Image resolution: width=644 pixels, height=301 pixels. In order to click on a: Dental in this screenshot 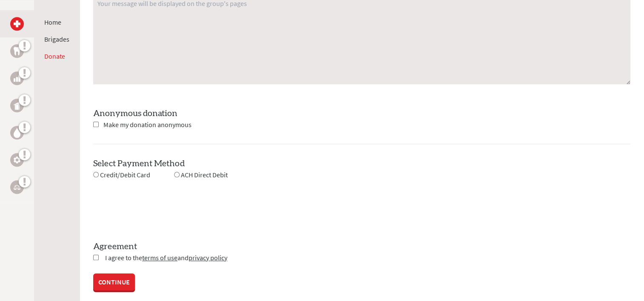, I will do `click(17, 51)`.